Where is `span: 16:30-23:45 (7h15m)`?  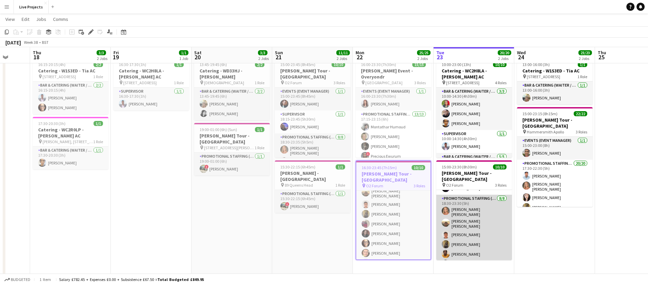 span: 16:30-23:45 (7h15m) is located at coordinates (379, 168).